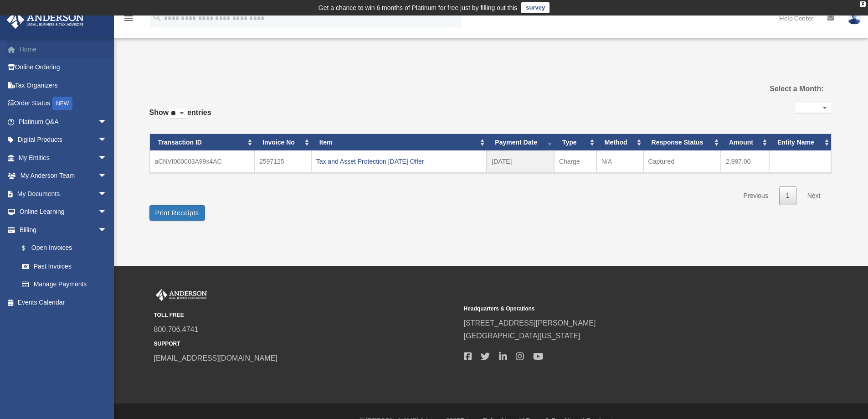 The width and height of the screenshot is (868, 419). What do you see at coordinates (63, 212) in the screenshot?
I see `a: Online Learningarrow_drop_down` at bounding box center [63, 212].